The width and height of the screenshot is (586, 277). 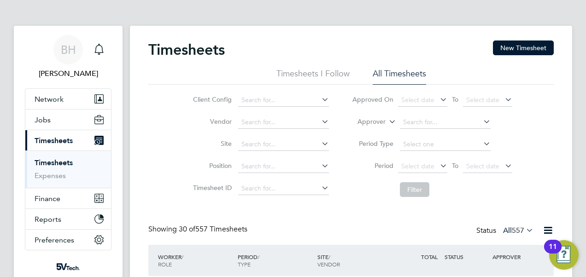 I want to click on label: Vendor, so click(x=211, y=122).